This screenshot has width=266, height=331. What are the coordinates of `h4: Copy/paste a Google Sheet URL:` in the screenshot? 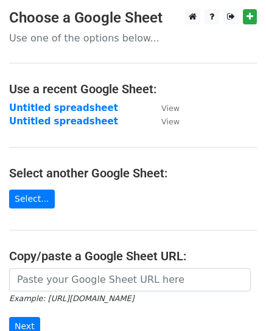 It's located at (133, 256).